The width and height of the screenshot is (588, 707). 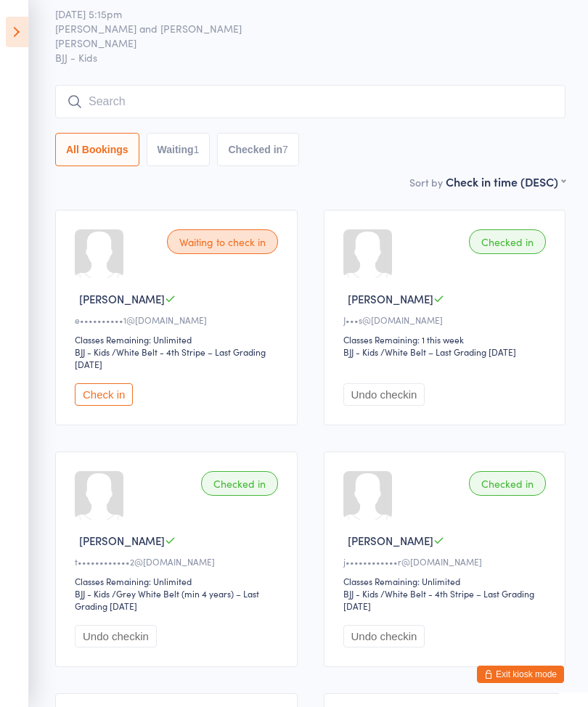 What do you see at coordinates (178, 149) in the screenshot?
I see `button: Waiting1` at bounding box center [178, 149].